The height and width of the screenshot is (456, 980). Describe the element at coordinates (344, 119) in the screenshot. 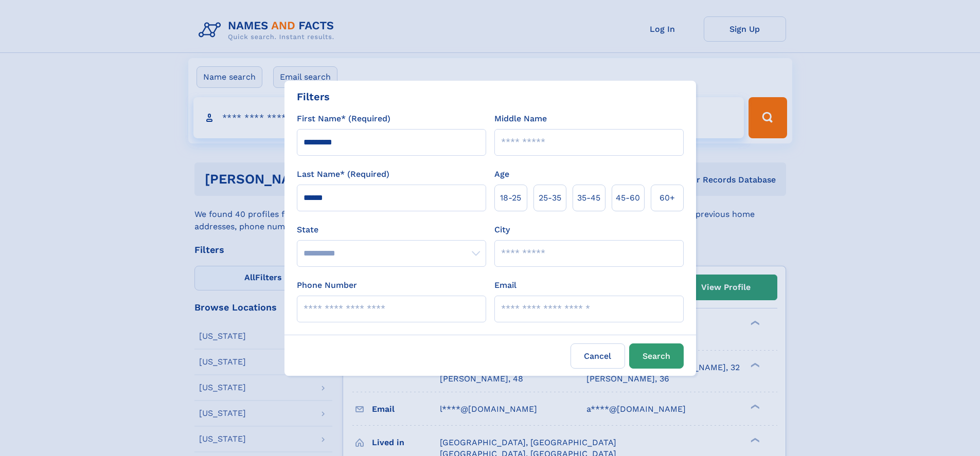

I see `label: First Name* (Required)` at that location.